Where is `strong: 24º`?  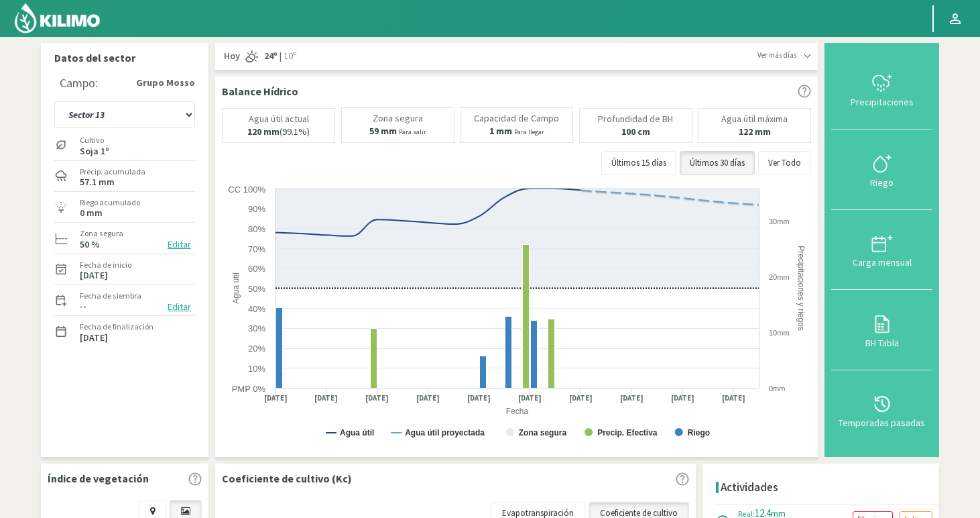
strong: 24º is located at coordinates (271, 56).